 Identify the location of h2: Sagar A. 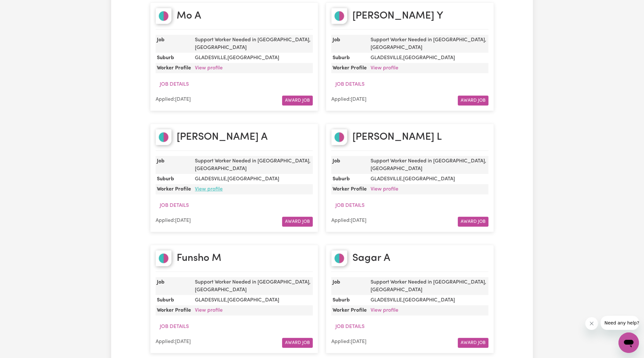
(371, 258).